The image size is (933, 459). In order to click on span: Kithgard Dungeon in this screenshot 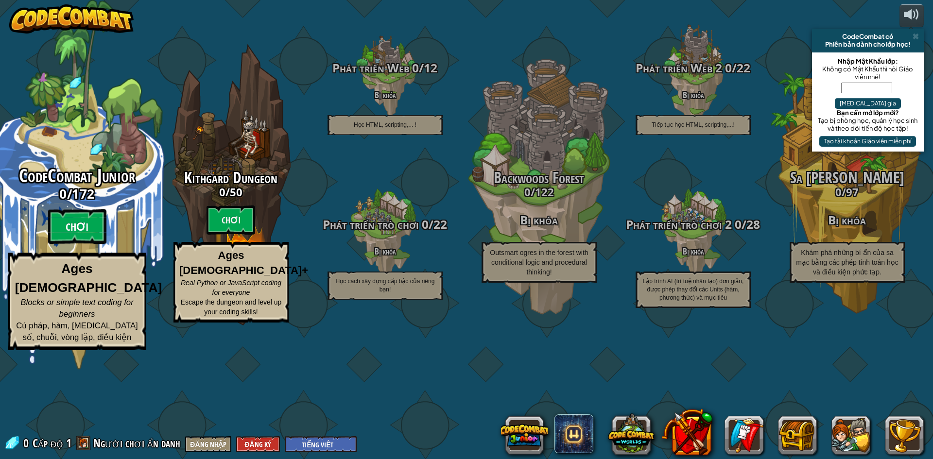, I will do `click(231, 177)`.